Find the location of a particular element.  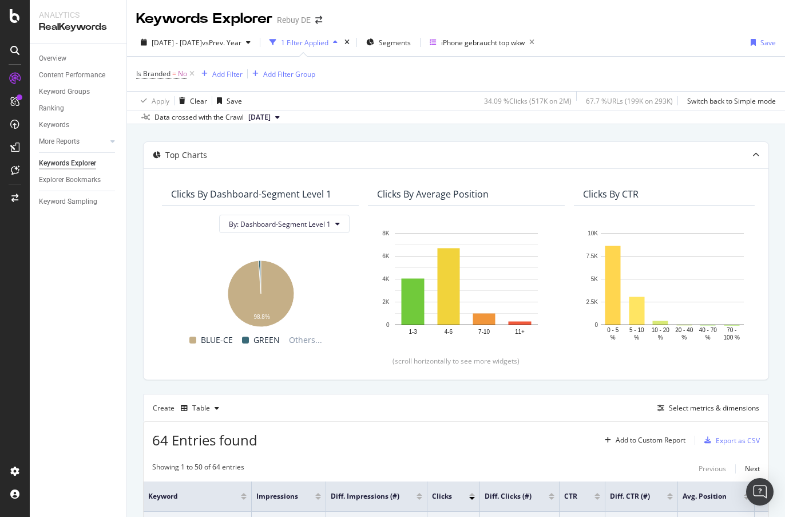

text: 10K is located at coordinates (593, 233).